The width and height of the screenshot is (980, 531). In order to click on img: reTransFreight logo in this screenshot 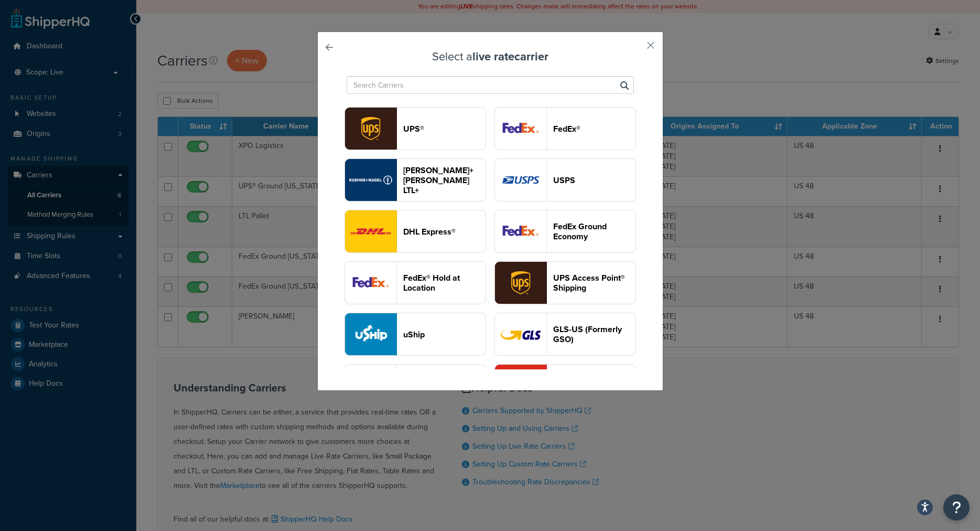, I will do `click(370, 180)`.